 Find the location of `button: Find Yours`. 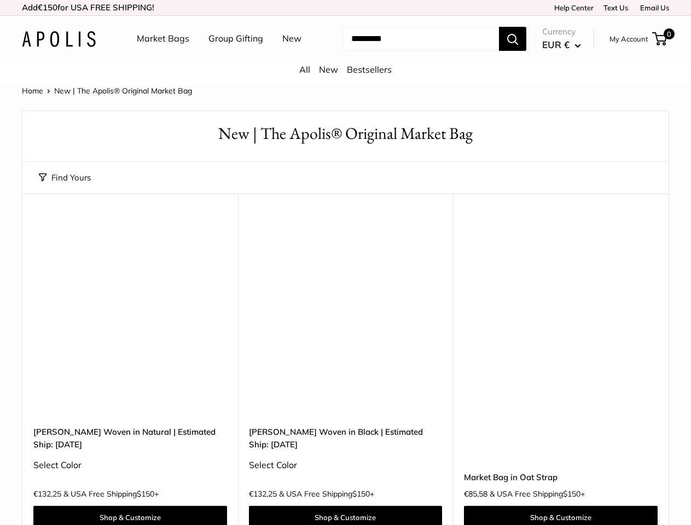

button: Find Yours is located at coordinates (65, 178).